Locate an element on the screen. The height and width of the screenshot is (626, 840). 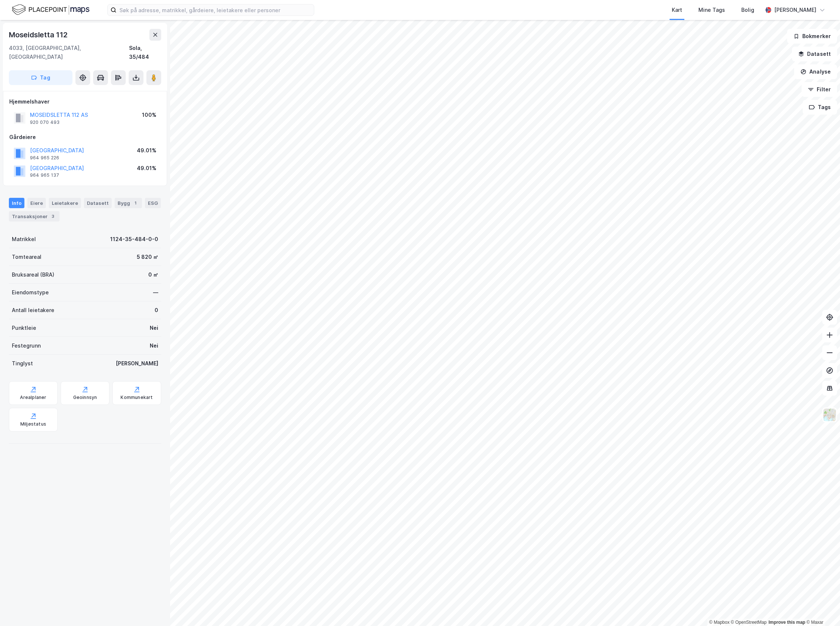
div: Hjemmelshaver is located at coordinates (85, 101).